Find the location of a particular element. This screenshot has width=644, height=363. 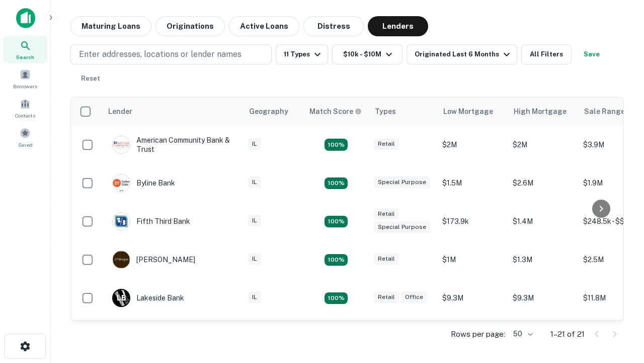

button: Distress is located at coordinates (334, 26).